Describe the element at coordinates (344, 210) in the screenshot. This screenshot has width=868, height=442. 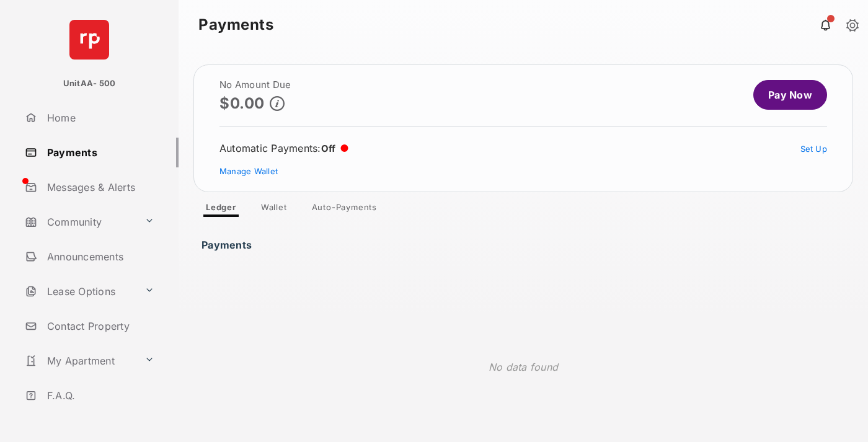
I see `a: Auto-Payments` at that location.